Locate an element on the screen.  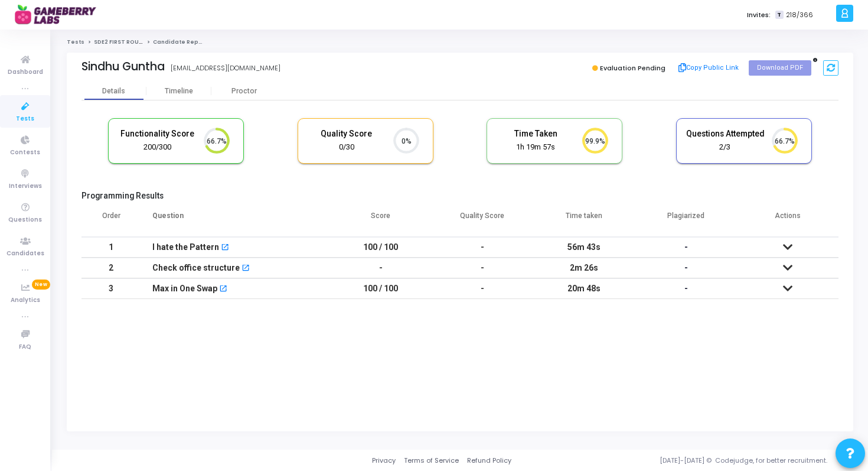
span: Questions is located at coordinates (25, 220).